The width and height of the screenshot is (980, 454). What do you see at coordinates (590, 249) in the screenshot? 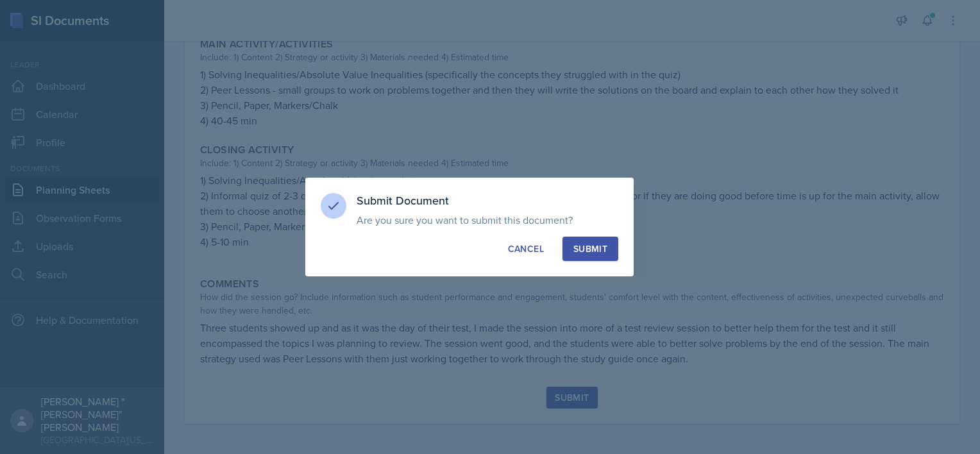
I see `button: Submit` at bounding box center [590, 249].